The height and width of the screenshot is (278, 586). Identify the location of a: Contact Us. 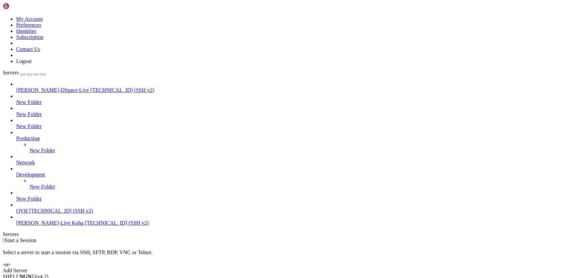
(28, 49).